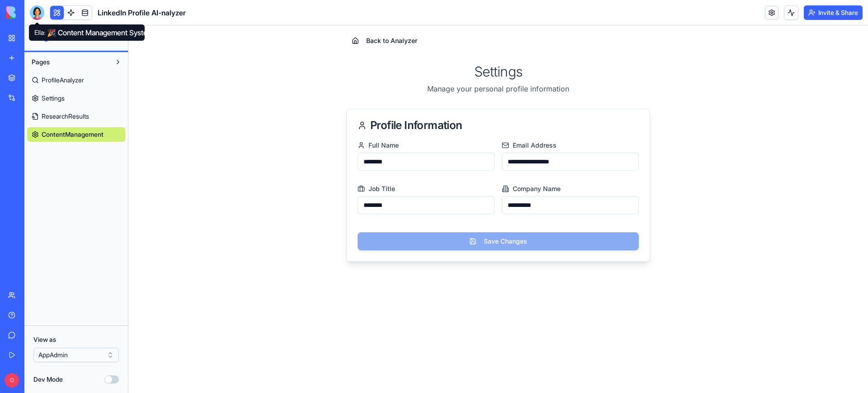 This screenshot has height=393, width=868. Describe the element at coordinates (76, 98) in the screenshot. I see `a: Settings` at that location.